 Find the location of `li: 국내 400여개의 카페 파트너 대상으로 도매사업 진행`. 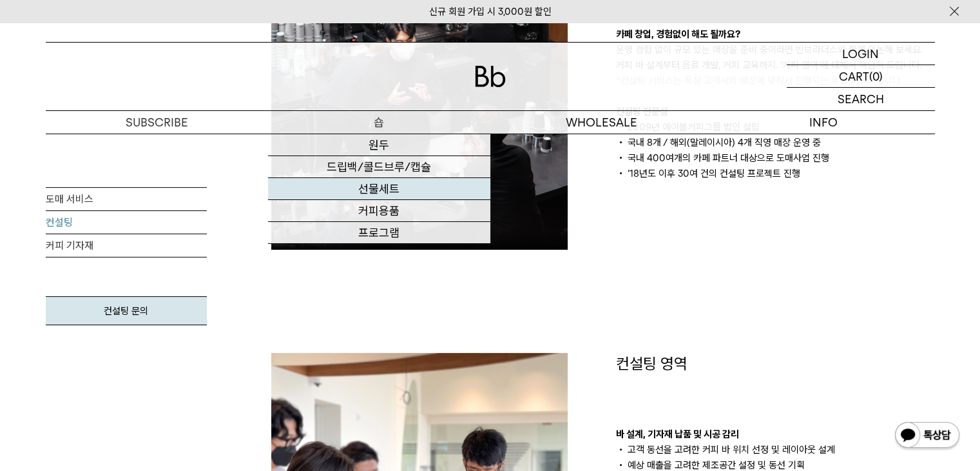

li: 국내 400여개의 카페 파트너 대상으로 도매사업 진행 is located at coordinates (775, 158).